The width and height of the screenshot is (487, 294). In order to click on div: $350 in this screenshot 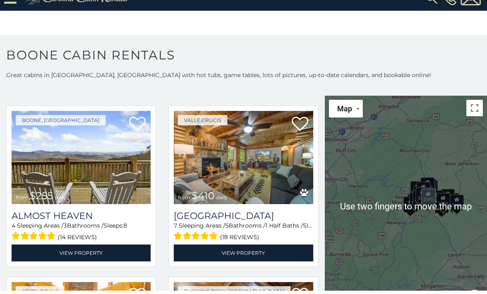, I will do `click(442, 209)`.